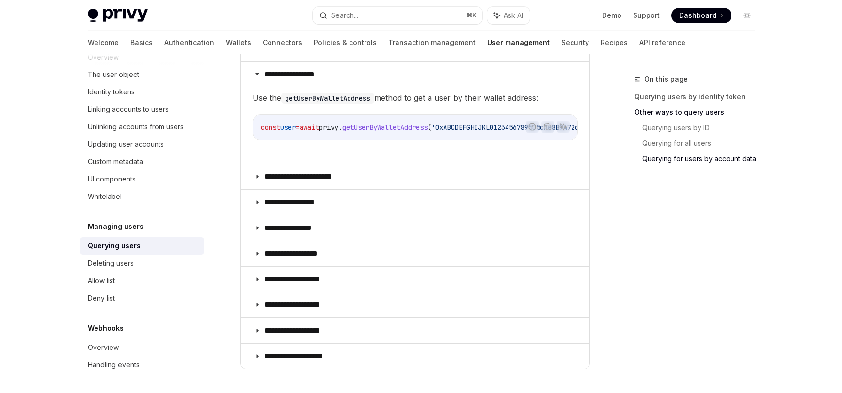 This screenshot has height=393, width=842. I want to click on div: Search..., so click(345, 16).